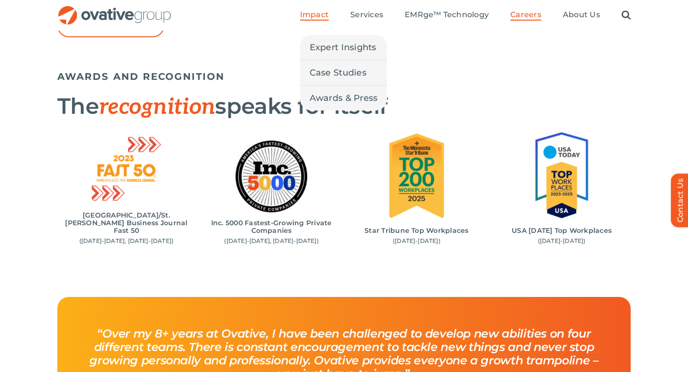 The width and height of the screenshot is (688, 372). I want to click on span: recognition, so click(157, 107).